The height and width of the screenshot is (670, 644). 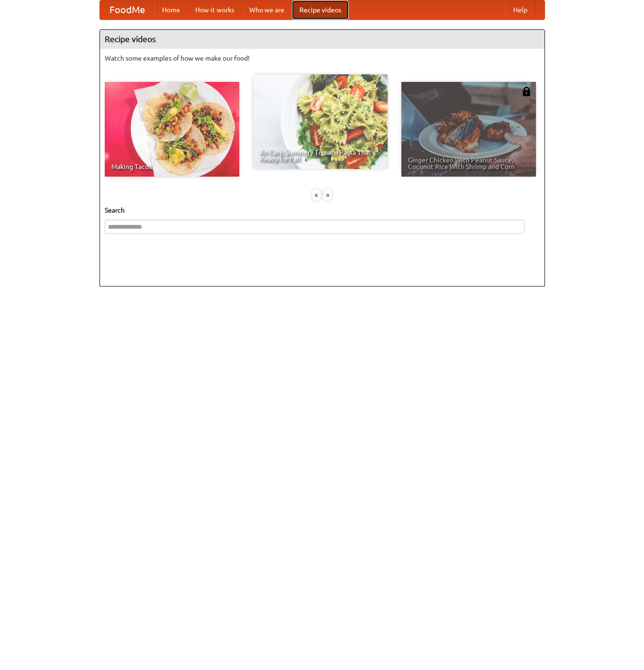 What do you see at coordinates (171, 10) in the screenshot?
I see `a: Home` at bounding box center [171, 10].